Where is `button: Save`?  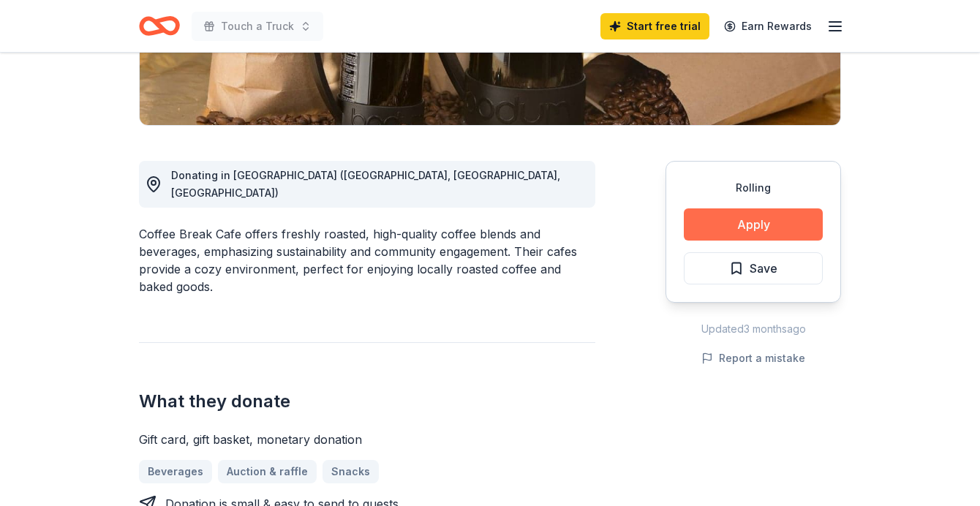
button: Save is located at coordinates (753, 268).